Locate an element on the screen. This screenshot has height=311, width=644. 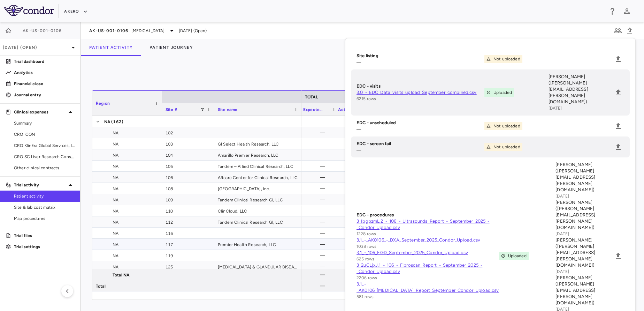
span: 1038 rows is located at coordinates (367, 246).